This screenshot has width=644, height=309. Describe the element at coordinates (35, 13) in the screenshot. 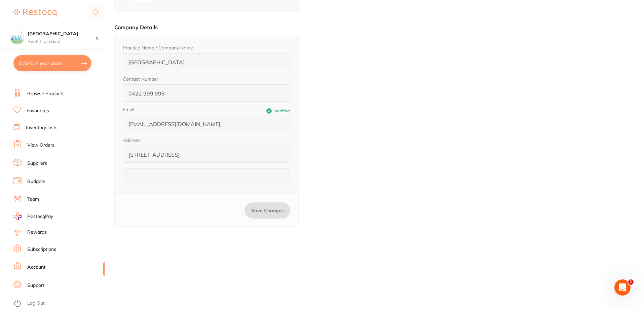

I see `a: Restocq Logo` at that location.